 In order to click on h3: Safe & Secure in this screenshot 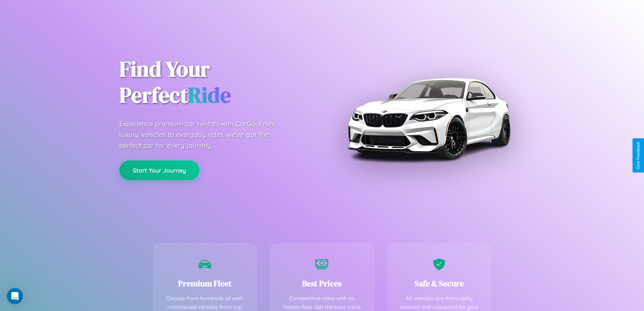, I will do `click(439, 284)`.